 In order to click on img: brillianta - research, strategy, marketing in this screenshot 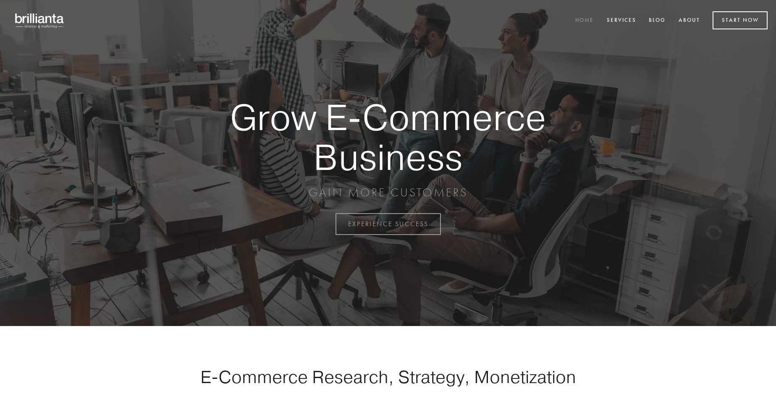, I will do `click(40, 21)`.